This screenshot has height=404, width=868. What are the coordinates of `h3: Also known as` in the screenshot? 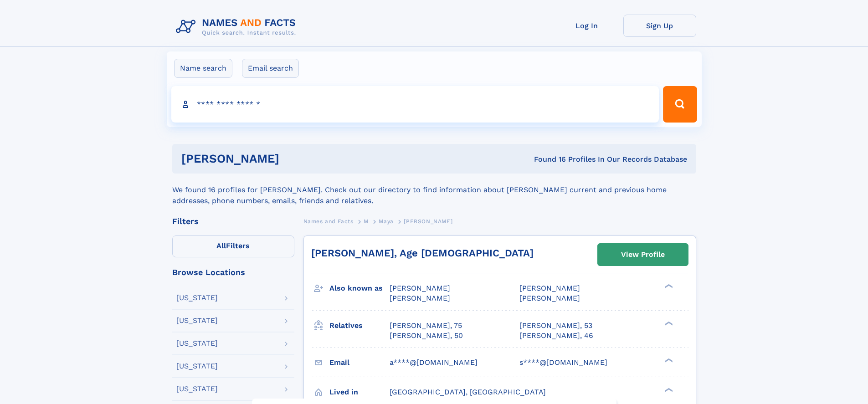 It's located at (359, 288).